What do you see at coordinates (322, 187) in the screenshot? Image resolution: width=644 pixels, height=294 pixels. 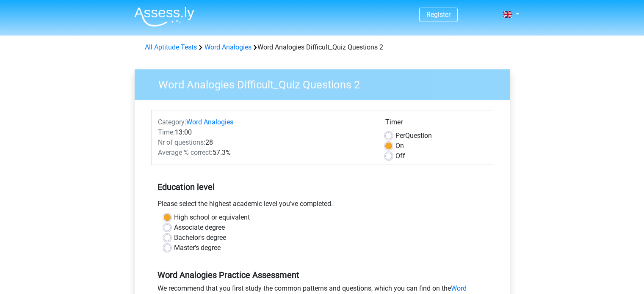 I see `h5: Education level` at bounding box center [322, 187].